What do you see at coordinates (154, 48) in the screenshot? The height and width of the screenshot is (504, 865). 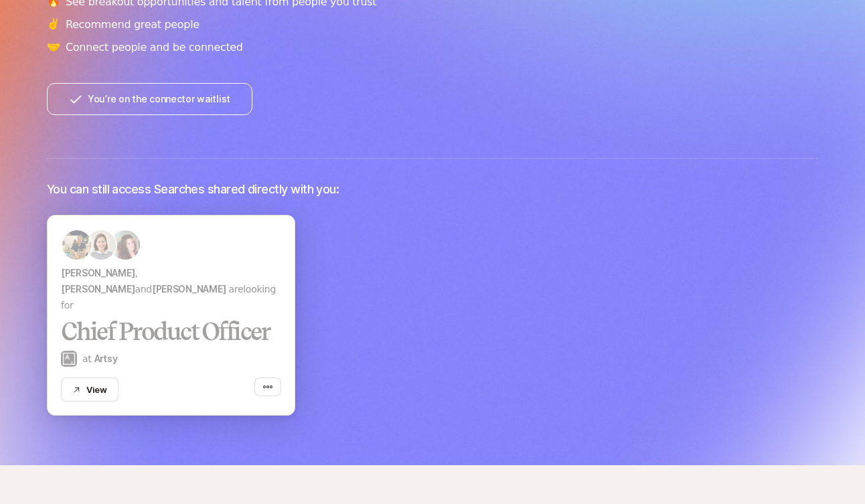 I see `p: Connect people and be connected` at bounding box center [154, 48].